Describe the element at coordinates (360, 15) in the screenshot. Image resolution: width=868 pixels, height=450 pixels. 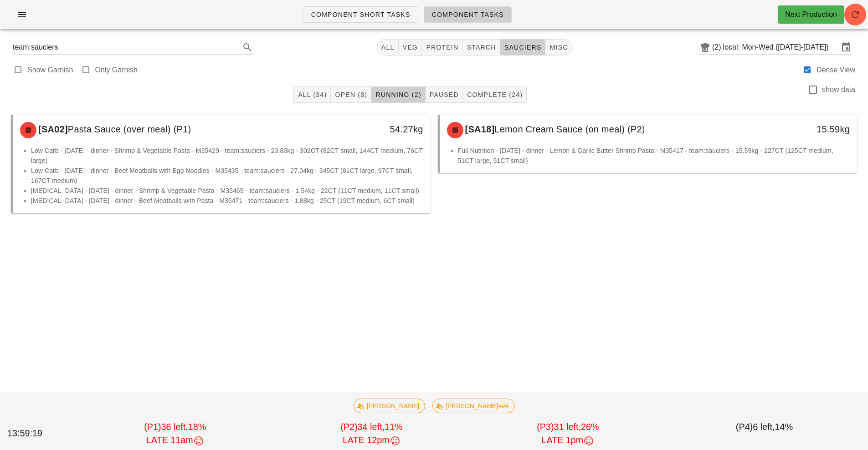
I see `a: Component Short Tasks` at that location.